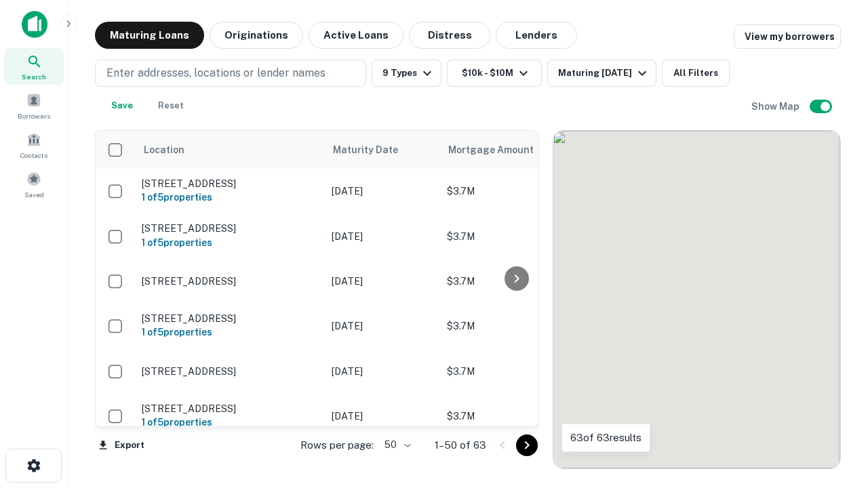 The image size is (868, 488). Describe the element at coordinates (777, 106) in the screenshot. I see `h6: Show Map` at that location.